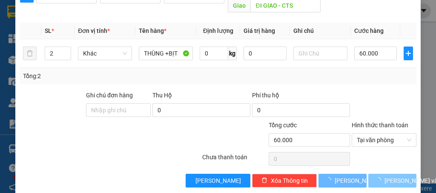 This screenshot has width=436, height=193. I want to click on input: Ghi Chú, so click(321, 53).